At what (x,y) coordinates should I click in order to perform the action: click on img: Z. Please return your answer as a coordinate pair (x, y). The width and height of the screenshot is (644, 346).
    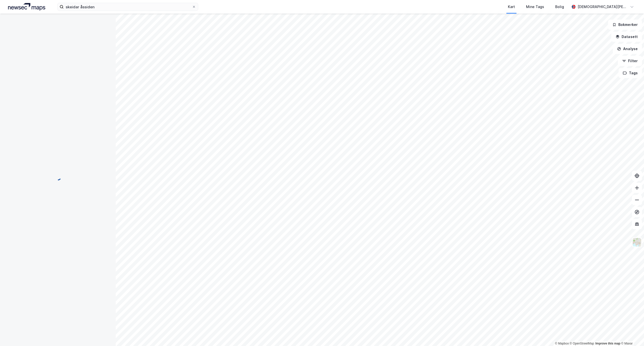
    Looking at the image, I should click on (637, 242).